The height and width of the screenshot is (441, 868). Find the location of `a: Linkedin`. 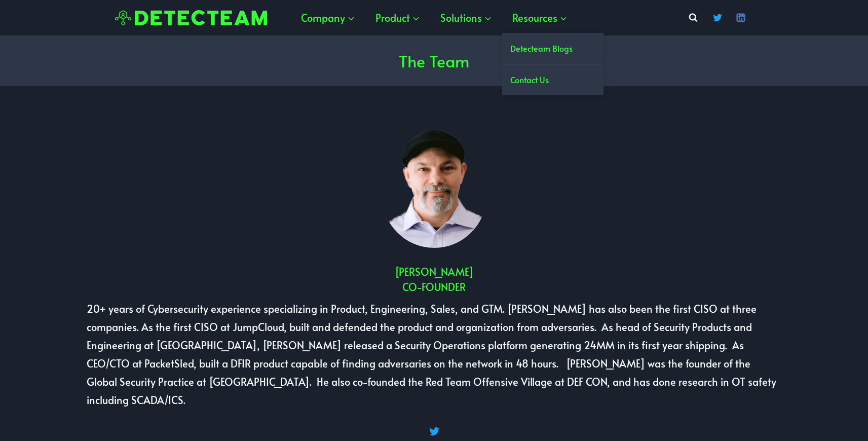

a: Linkedin is located at coordinates (741, 18).